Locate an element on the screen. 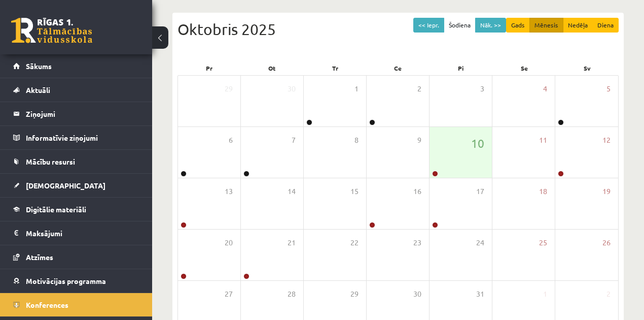 Image resolution: width=644 pixels, height=320 pixels. a: Atzīmes is located at coordinates (76, 257).